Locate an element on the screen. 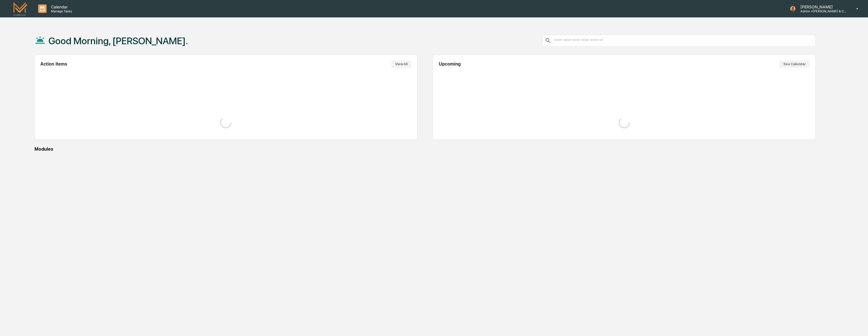 The width and height of the screenshot is (868, 336). h2: Action Items is located at coordinates (54, 64).